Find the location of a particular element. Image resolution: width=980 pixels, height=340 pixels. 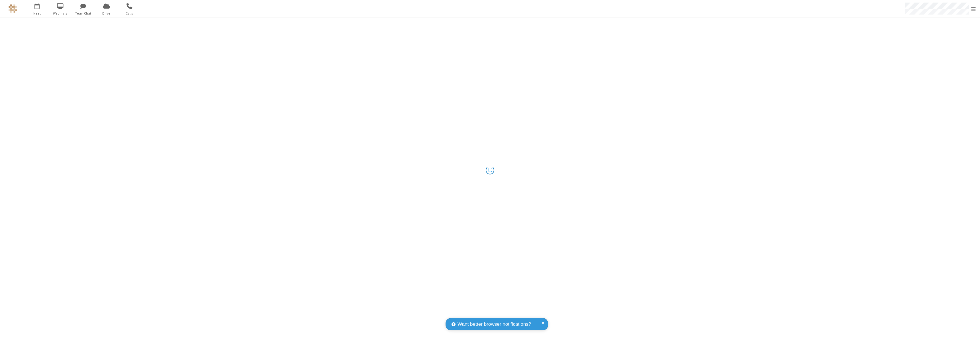

span: Team Chat is located at coordinates (83, 13).